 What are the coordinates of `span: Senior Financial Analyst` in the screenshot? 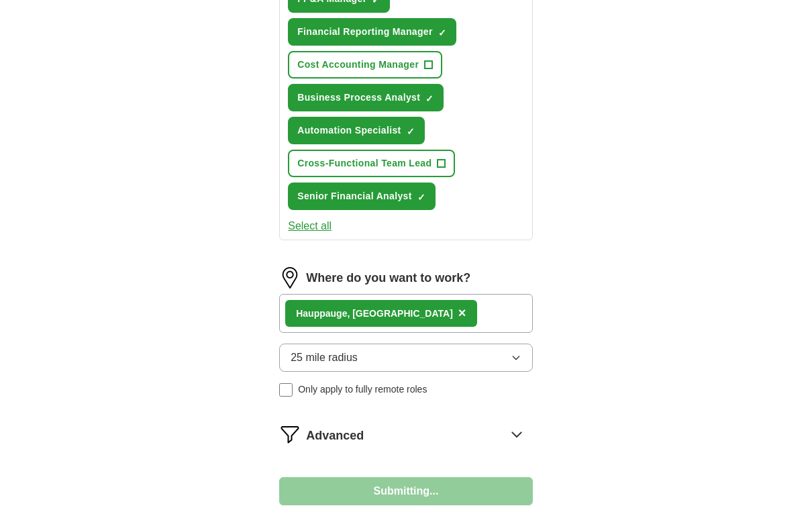 It's located at (354, 196).